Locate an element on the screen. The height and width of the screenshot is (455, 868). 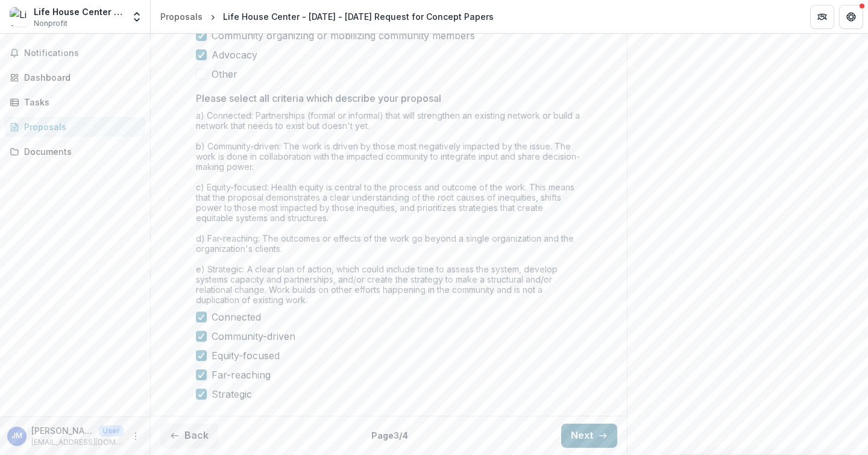
span: Other is located at coordinates (224, 74).